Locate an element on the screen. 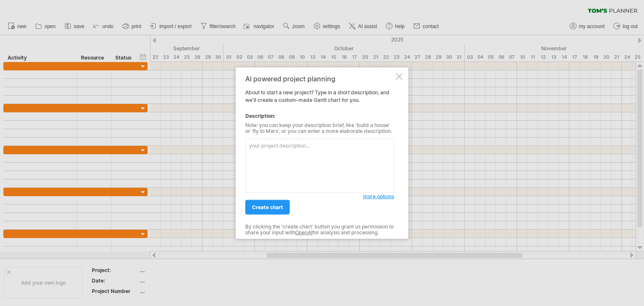  a: OpenAI is located at coordinates (304, 232).